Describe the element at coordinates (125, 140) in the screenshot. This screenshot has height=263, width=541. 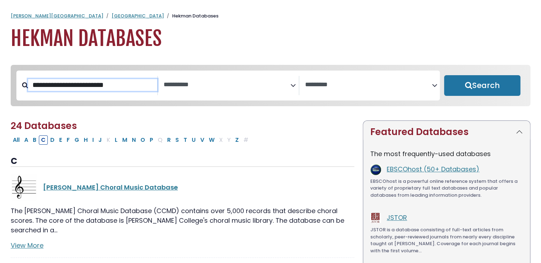
I see `button: Filter Results M` at that location.